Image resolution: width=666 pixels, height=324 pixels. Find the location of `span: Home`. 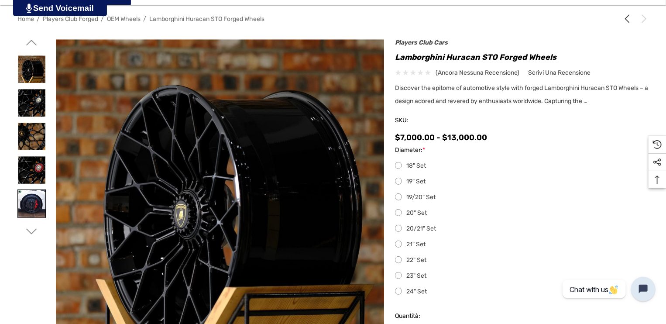

span: Home is located at coordinates (26, 19).